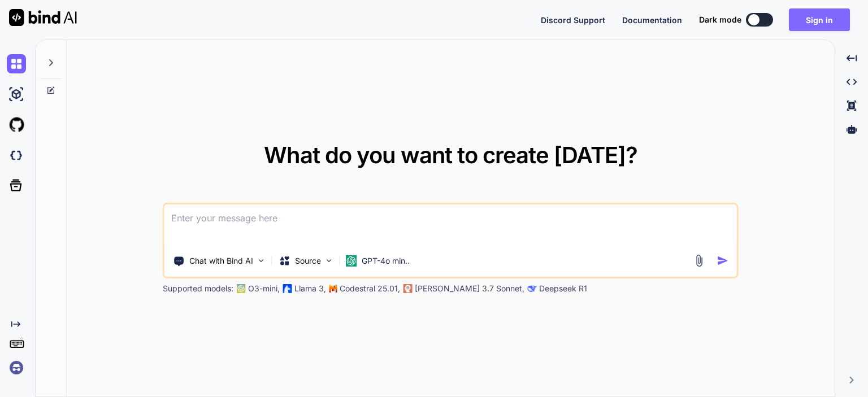 This screenshot has width=868, height=397. Describe the element at coordinates (287, 289) in the screenshot. I see `img: Llama2` at that location.